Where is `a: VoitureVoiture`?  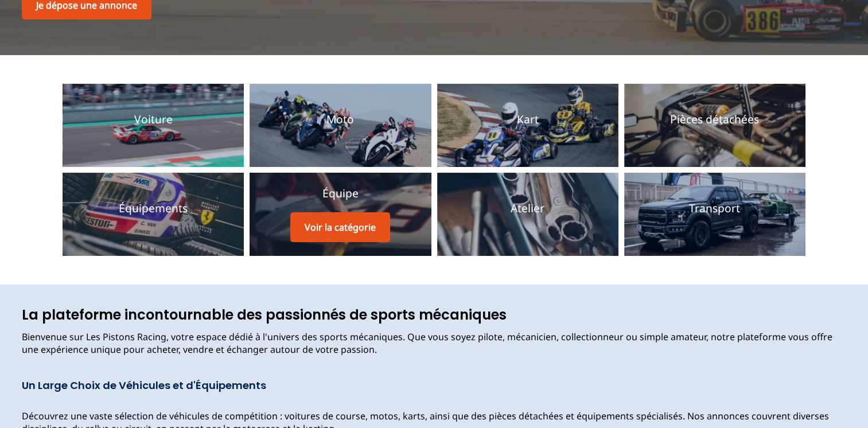 a: VoitureVoiture is located at coordinates (153, 125).